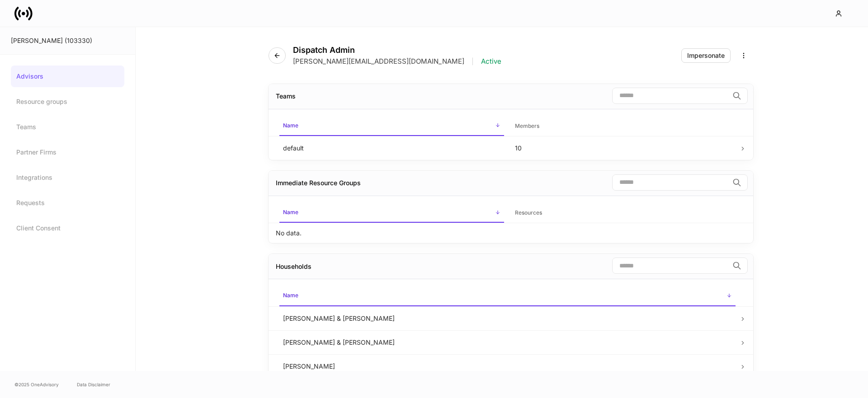 The width and height of the screenshot is (868, 398). What do you see at coordinates (93, 385) in the screenshot?
I see `a: Data Disclaimer` at bounding box center [93, 385].